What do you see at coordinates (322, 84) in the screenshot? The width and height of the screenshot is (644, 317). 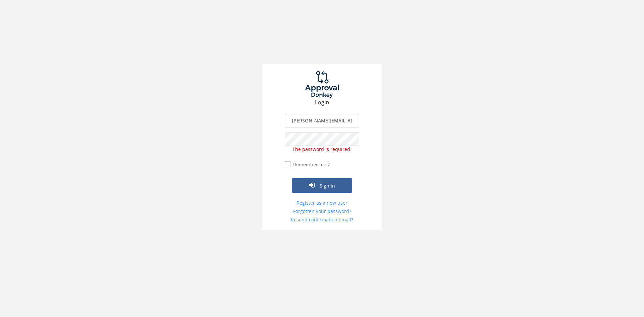 I see `img: logo.png` at bounding box center [322, 84].